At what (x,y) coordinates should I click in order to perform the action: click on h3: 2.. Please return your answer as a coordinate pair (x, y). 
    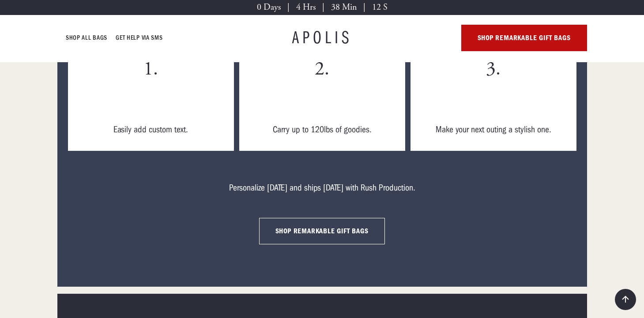
    Looking at the image, I should click on (322, 69).